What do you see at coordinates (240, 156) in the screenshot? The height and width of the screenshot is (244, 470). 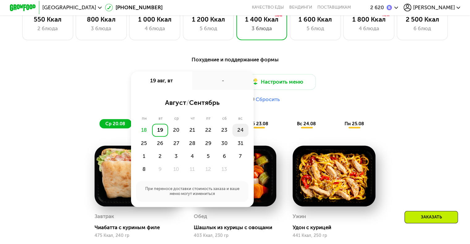 I see `div: 7` at bounding box center [240, 156].